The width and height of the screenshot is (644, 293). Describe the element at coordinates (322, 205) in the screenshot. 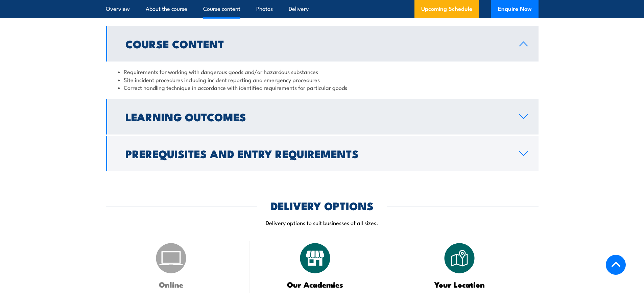

I see `h2: DELIVERY OPTIONS` at that location.